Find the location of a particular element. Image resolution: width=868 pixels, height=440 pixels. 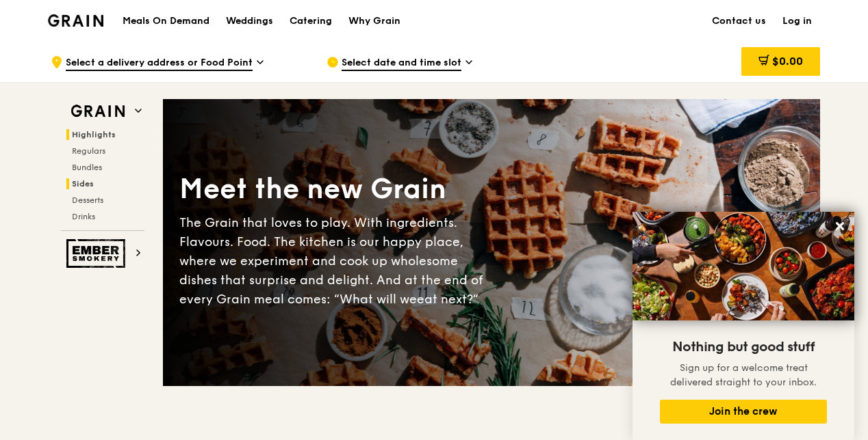

div: Why Grain is located at coordinates (374, 21).